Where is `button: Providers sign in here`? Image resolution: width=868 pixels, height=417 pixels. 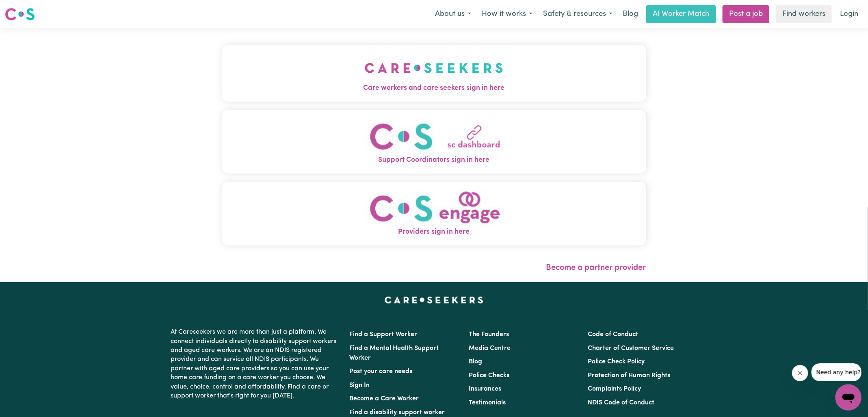 button: Providers sign in here is located at coordinates (434, 213).